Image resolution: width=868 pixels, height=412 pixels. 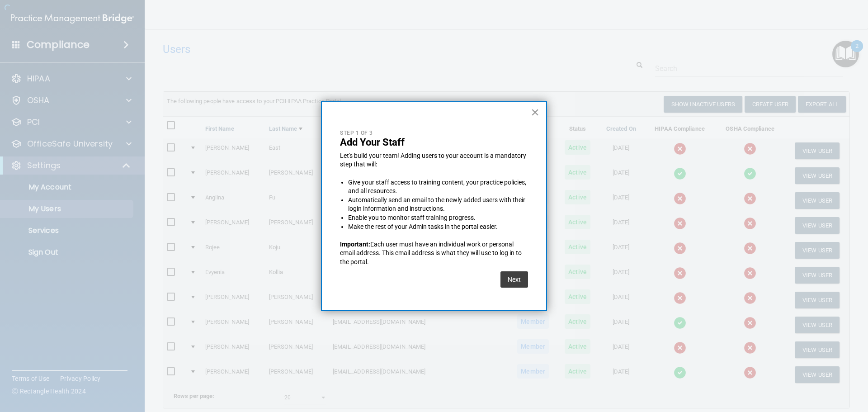 What do you see at coordinates (438, 187) in the screenshot?
I see `li: Give your staff access to training content, your practice policies, and all resources.` at bounding box center [438, 187].